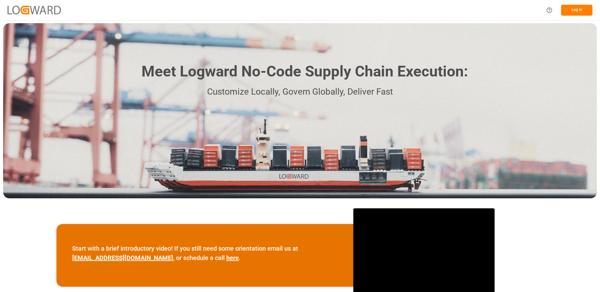 The image size is (600, 292). Describe the element at coordinates (305, 72) in the screenshot. I see `h1: Meet Logward No-Code Supply Chain Execution:` at that location.